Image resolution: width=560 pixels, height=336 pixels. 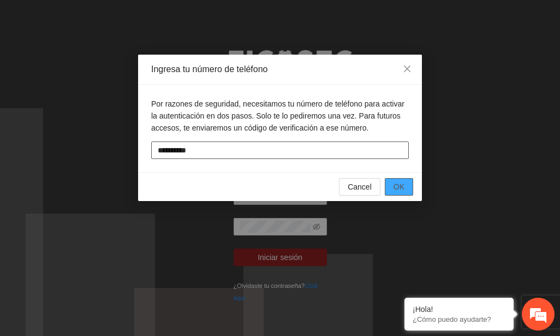 What do you see at coordinates (459, 309) in the screenshot?
I see `div: ¡Hola!` at bounding box center [459, 309].